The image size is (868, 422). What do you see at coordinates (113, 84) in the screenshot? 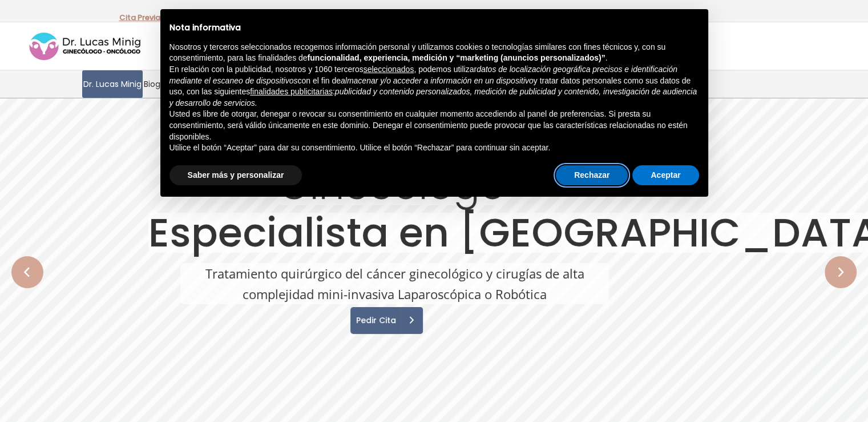
I see `a: Dr. Lucas Minig` at bounding box center [113, 84].